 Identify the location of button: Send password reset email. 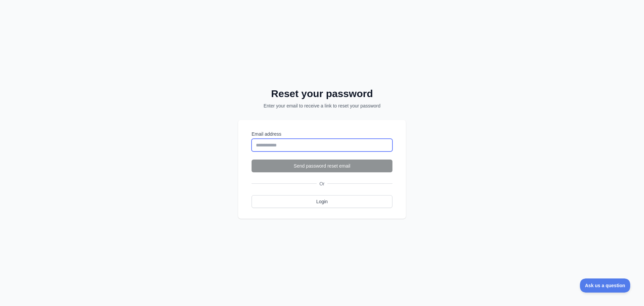
(322, 166).